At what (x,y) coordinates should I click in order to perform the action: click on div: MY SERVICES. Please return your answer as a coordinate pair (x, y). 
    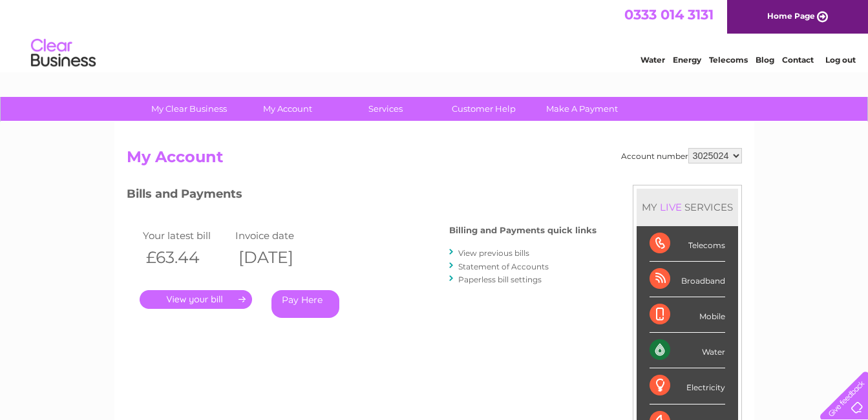
    Looking at the image, I should click on (687, 207).